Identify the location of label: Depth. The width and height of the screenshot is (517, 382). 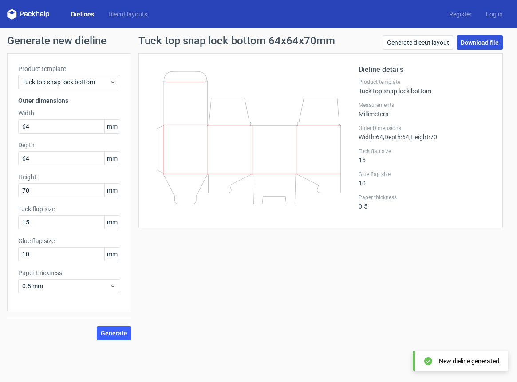
(69, 145).